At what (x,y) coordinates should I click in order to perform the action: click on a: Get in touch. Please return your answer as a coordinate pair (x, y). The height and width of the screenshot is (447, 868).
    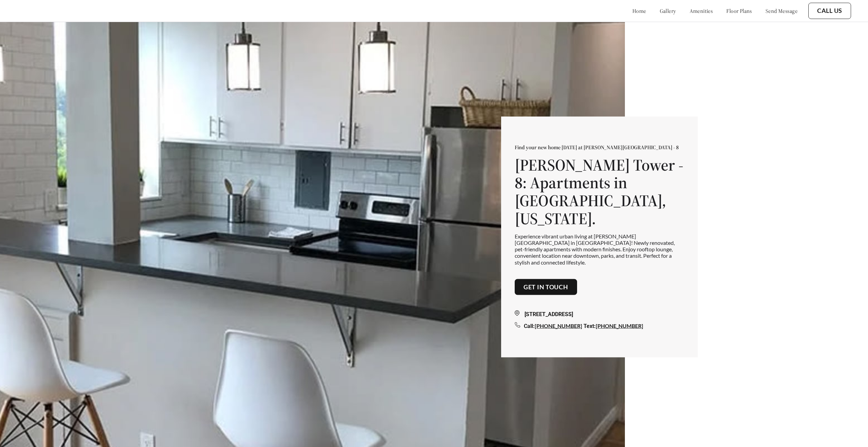
    Looking at the image, I should click on (546, 287).